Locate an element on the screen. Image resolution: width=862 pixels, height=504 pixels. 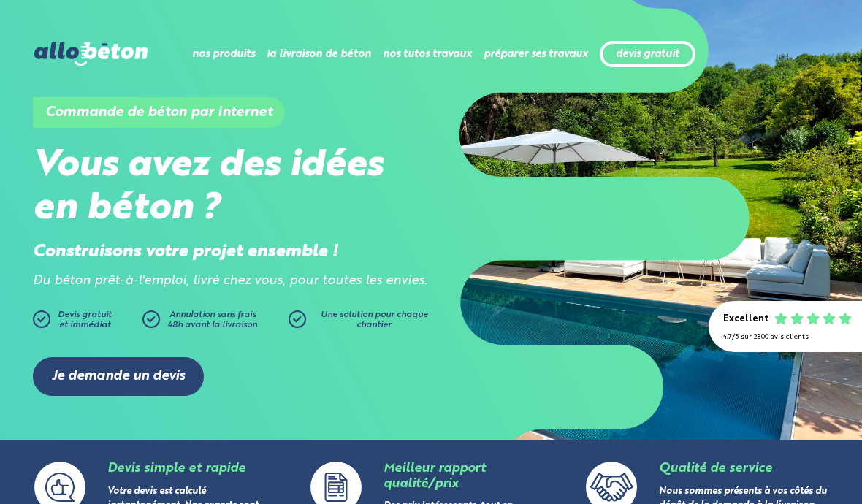
div: 4.7/5 sur 2300 avis clients is located at coordinates (786, 337).